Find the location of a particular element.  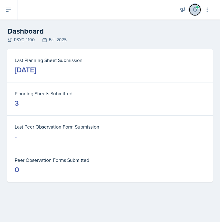

dt: Last Planning Sheet Submission is located at coordinates (110, 60).